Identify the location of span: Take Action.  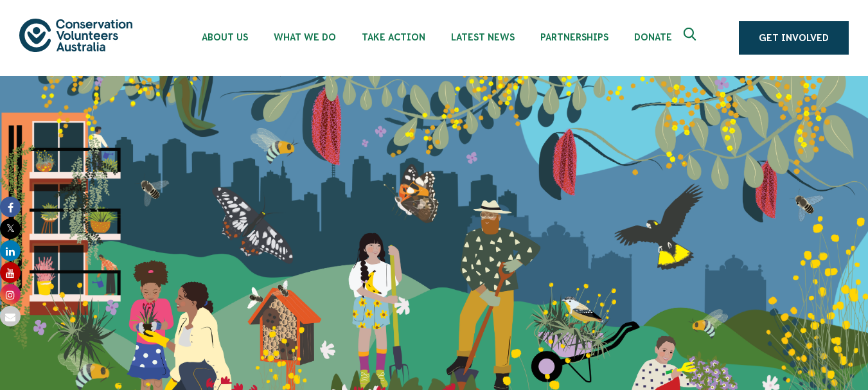
(393, 37).